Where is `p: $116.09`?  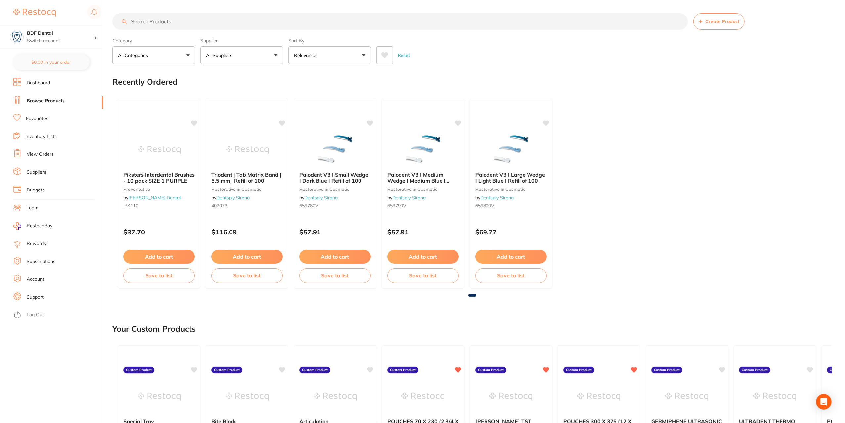
p: $116.09 is located at coordinates (247, 232).